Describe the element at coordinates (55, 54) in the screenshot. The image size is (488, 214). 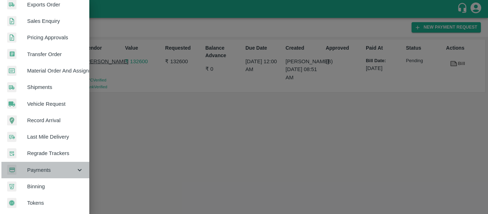
I see `span: Transfer Order` at that location.